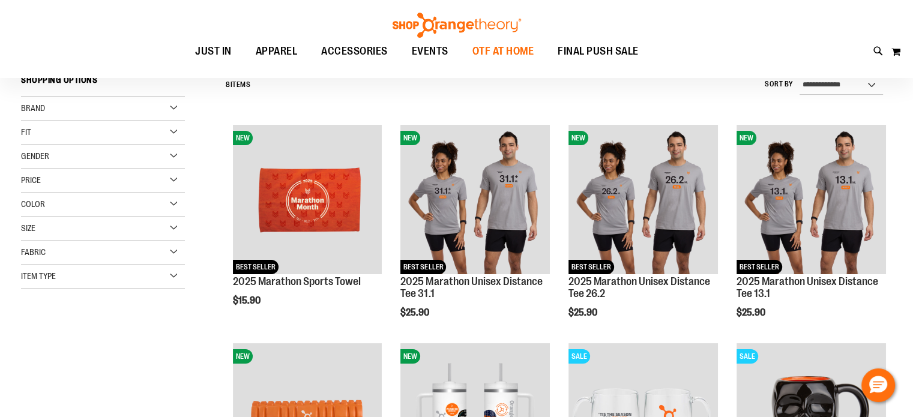 The height and width of the screenshot is (417, 913). What do you see at coordinates (28, 228) in the screenshot?
I see `span: Size` at bounding box center [28, 228].